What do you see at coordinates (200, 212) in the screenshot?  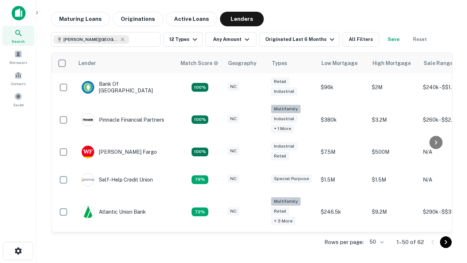 I see `div: Matching Properties: 10, hasApolloMatch: undefined` at bounding box center [200, 212].